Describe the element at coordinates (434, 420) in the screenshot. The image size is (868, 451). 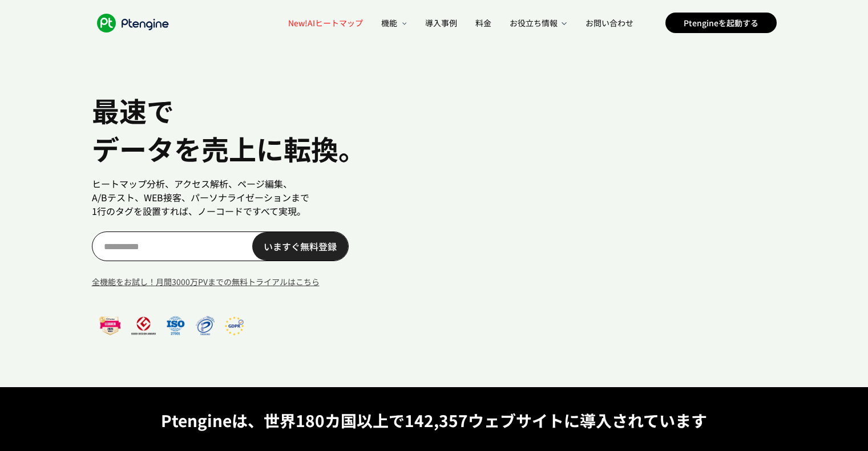
I see `p: Ptengineは、世界180カ国以上で142,357ウェブサイトに導入されています` at that location.